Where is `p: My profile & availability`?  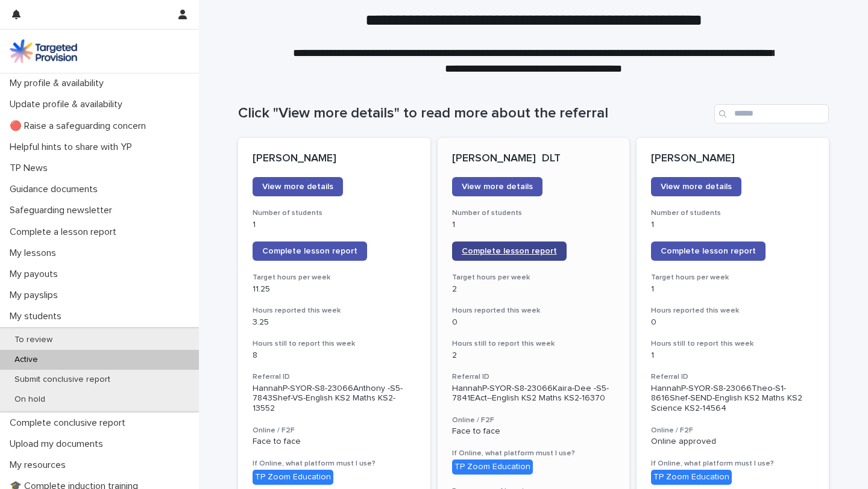
p: My profile & availability is located at coordinates (59, 83).